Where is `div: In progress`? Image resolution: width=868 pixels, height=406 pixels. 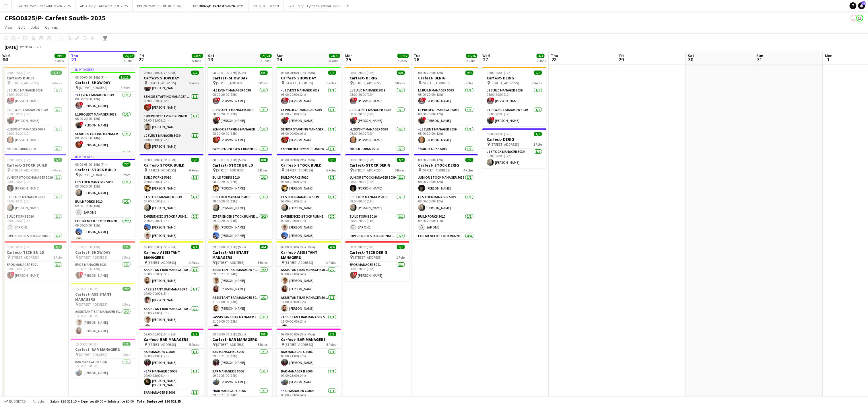 div: In progress is located at coordinates (103, 69).